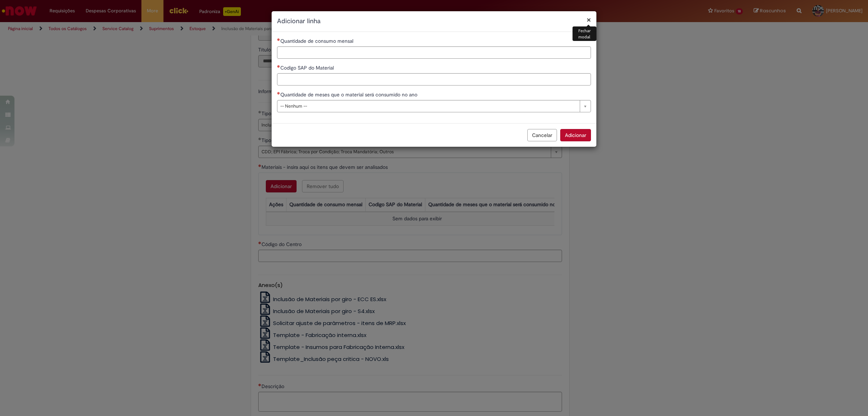  Describe the element at coordinates (542, 135) in the screenshot. I see `button: Cancelar` at that location.